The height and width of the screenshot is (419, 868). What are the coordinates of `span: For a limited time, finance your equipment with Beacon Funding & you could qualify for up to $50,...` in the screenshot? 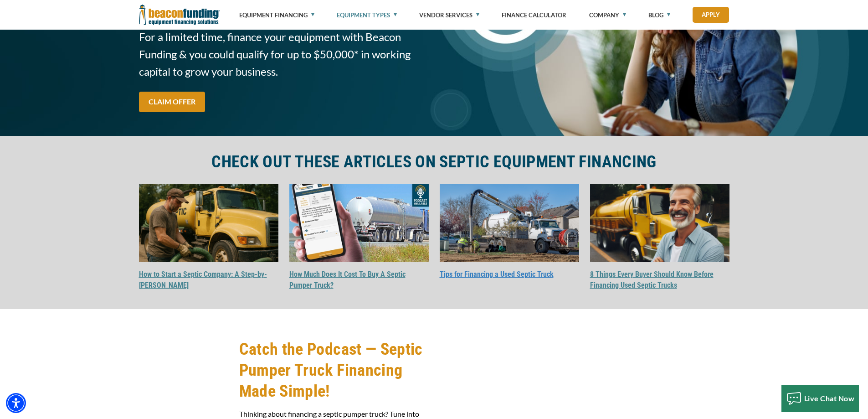 It's located at (284, 54).